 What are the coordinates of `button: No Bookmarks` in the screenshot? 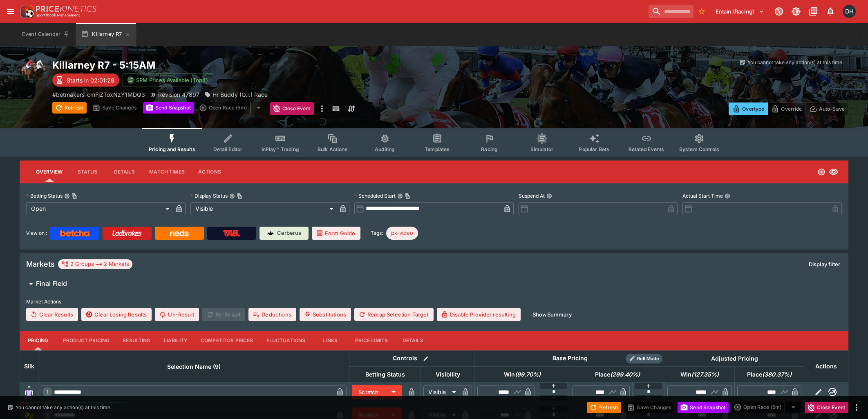 It's located at (702, 12).